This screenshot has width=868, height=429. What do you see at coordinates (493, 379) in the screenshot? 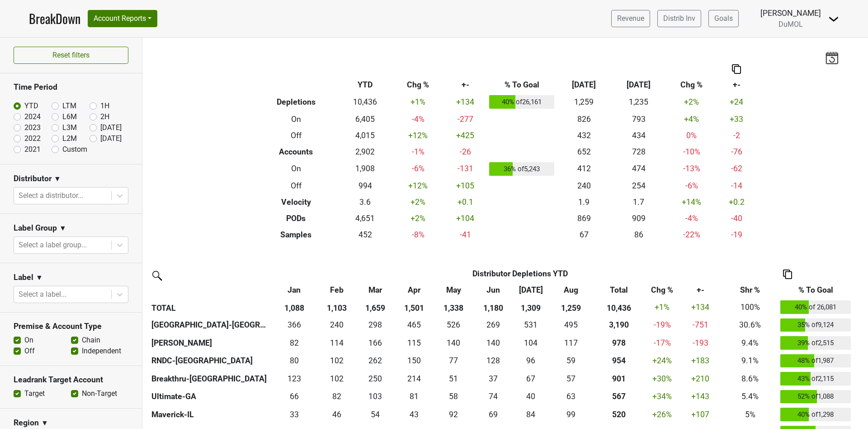
I see `div: 37` at bounding box center [493, 379].